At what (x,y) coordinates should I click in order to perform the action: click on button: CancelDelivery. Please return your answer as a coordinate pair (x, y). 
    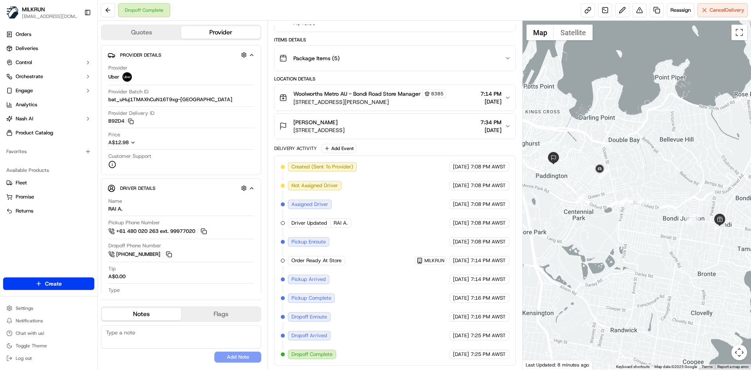
    Looking at the image, I should click on (722, 10).